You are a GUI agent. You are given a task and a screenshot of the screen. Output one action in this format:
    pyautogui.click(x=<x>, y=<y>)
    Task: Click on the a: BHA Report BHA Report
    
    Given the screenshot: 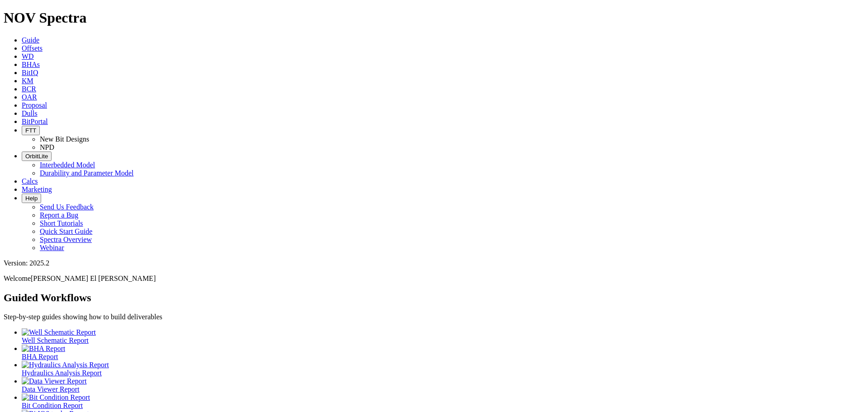 What is the action you would take?
    pyautogui.click(x=443, y=352)
    